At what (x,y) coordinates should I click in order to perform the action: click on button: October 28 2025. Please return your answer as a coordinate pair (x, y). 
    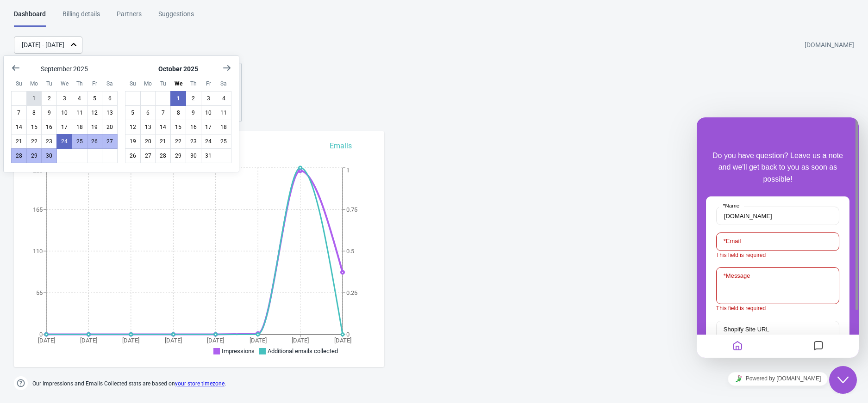
    Looking at the image, I should click on (163, 156).